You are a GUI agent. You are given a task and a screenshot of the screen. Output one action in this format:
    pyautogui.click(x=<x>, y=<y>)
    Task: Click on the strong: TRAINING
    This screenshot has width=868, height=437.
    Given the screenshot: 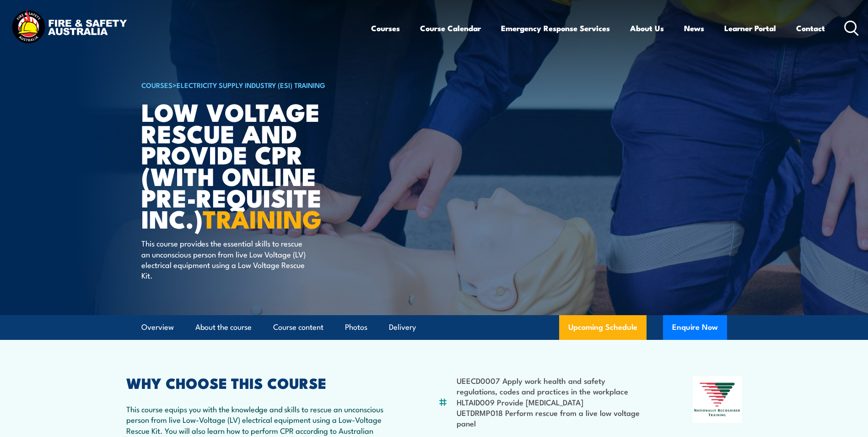 What is the action you would take?
    pyautogui.click(x=262, y=217)
    